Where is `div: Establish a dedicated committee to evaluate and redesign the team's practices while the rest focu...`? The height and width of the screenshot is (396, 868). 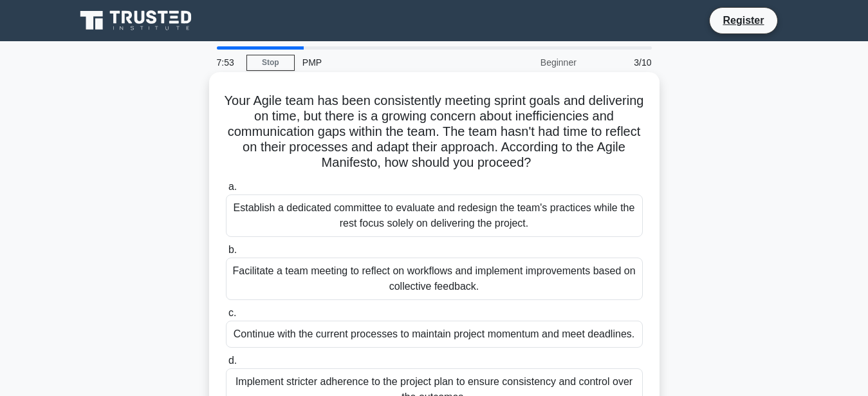
div: Establish a dedicated committee to evaluate and redesign the team's practices while the rest focu... is located at coordinates (434, 216).